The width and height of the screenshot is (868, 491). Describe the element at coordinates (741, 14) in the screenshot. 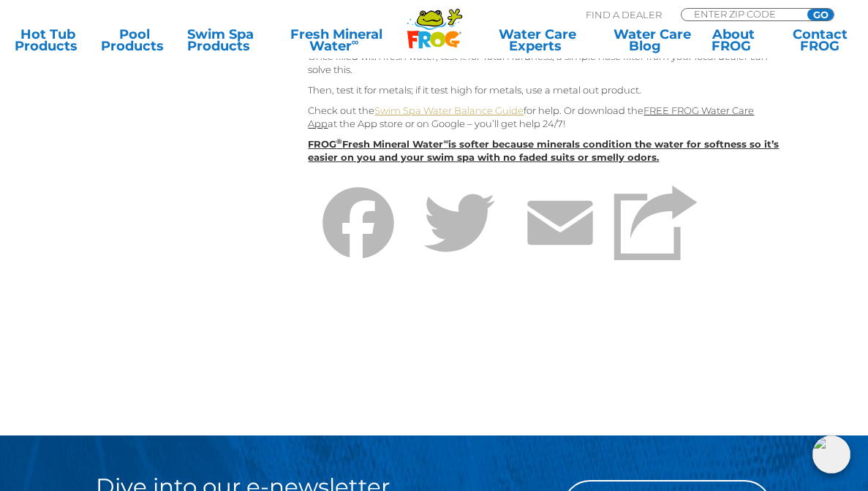

I see `input: Zip Code Form` at that location.